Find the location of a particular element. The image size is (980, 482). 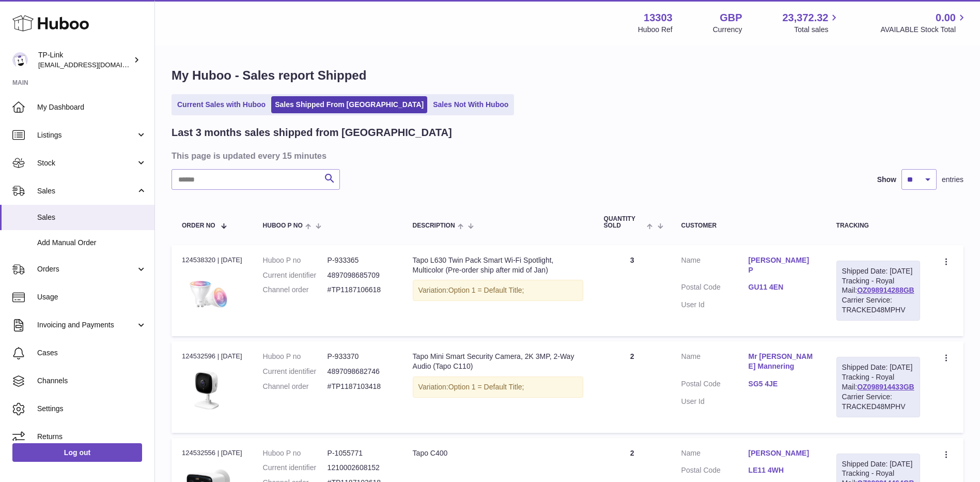

dd: P-933365 is located at coordinates (359, 260).